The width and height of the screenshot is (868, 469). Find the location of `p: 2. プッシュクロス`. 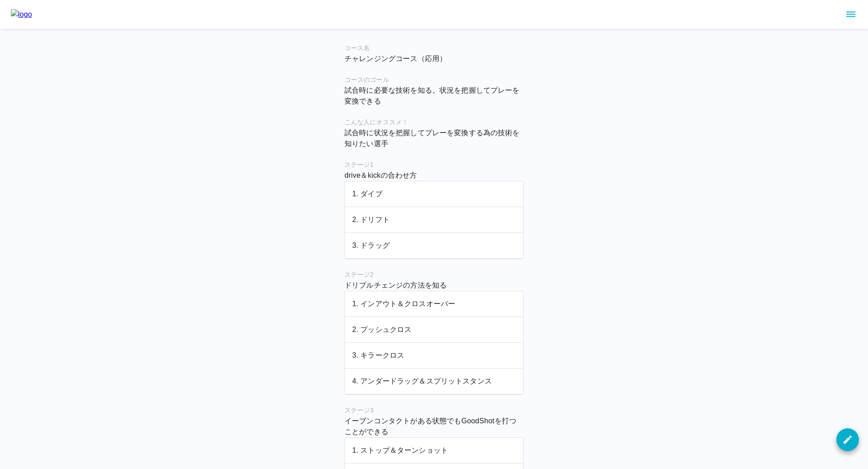

p: 2. プッシュクロス is located at coordinates (434, 330).